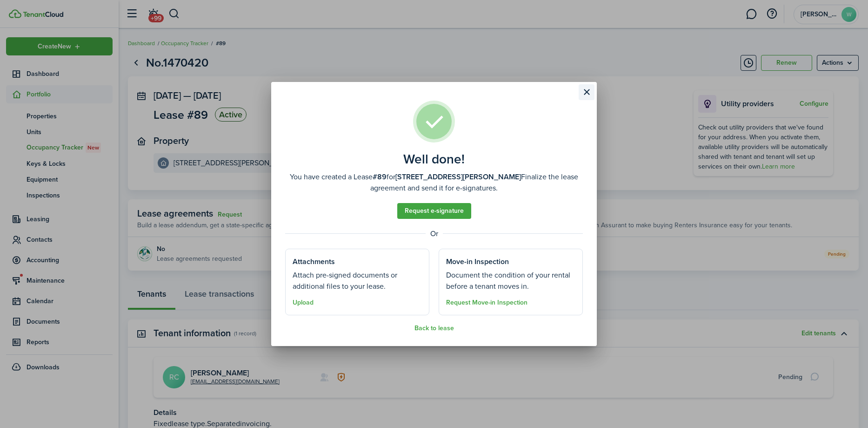 Image resolution: width=868 pixels, height=428 pixels. I want to click on well-done-title: Well done!, so click(434, 159).